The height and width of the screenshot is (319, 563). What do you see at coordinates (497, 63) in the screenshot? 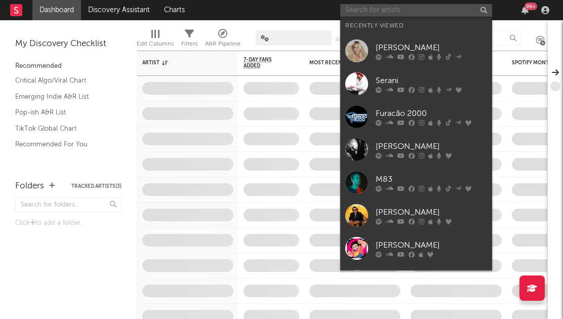
I see `button: Filter by Most Recent Copyright` at bounding box center [497, 63].